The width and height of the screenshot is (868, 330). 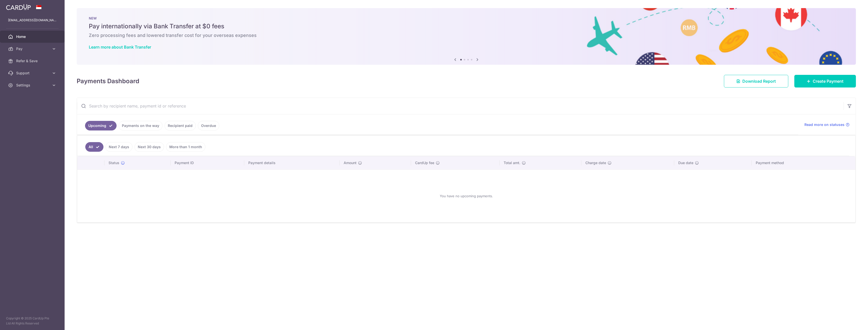 I want to click on span: Settings, so click(x=32, y=85).